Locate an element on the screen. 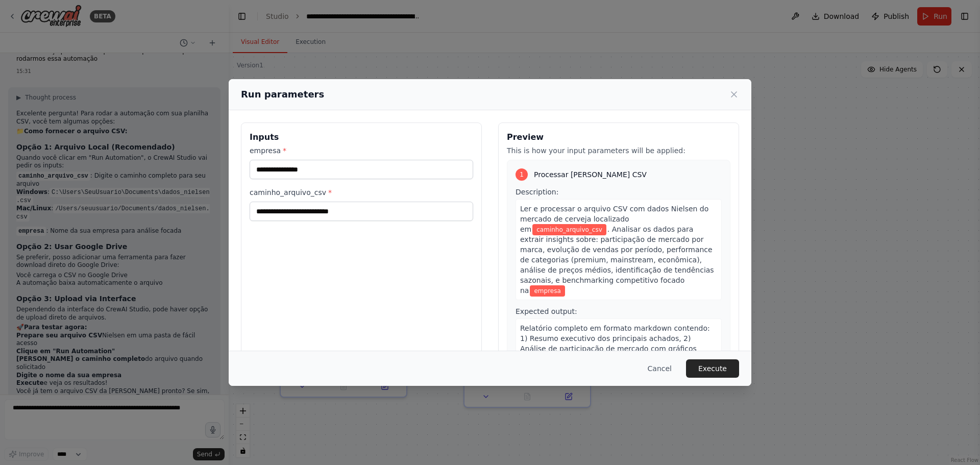  div: 1 is located at coordinates (521, 175).